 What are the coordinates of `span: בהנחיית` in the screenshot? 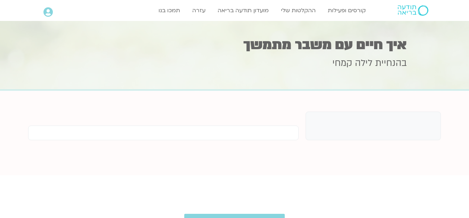 It's located at (391, 63).